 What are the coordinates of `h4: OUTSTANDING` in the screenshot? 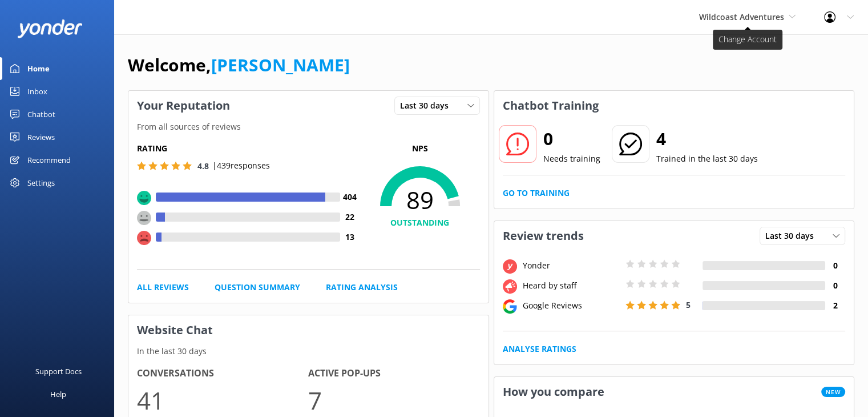 It's located at (420, 223).